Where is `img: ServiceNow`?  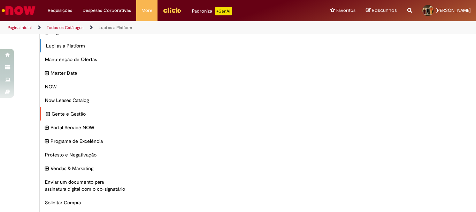
img: ServiceNow is located at coordinates (18, 10).